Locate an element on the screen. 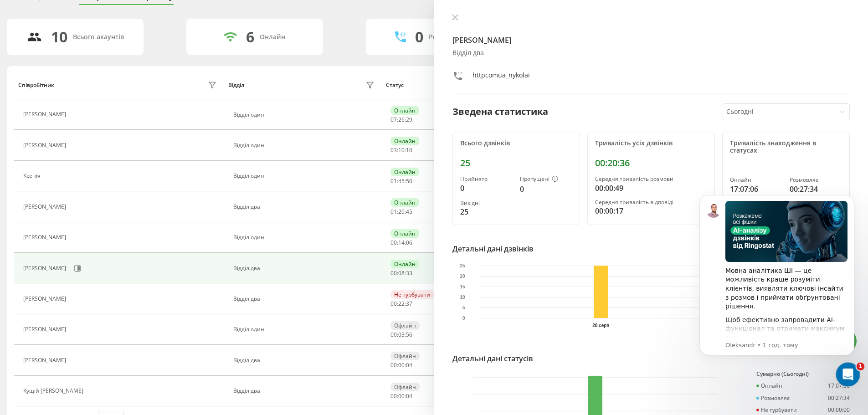 The width and height of the screenshot is (868, 415). text: 5 is located at coordinates (463, 307).